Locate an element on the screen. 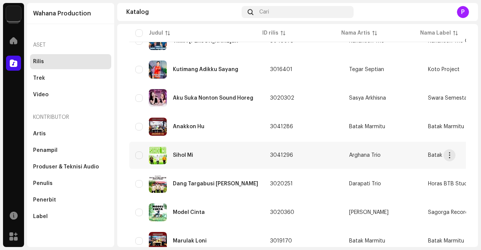  span: Cari is located at coordinates (264, 12).